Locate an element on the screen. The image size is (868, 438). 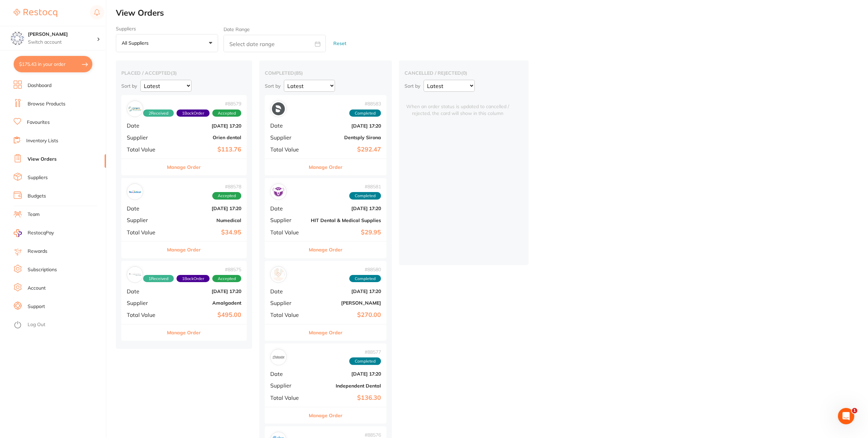
span: # 88576 is located at coordinates (365, 435).